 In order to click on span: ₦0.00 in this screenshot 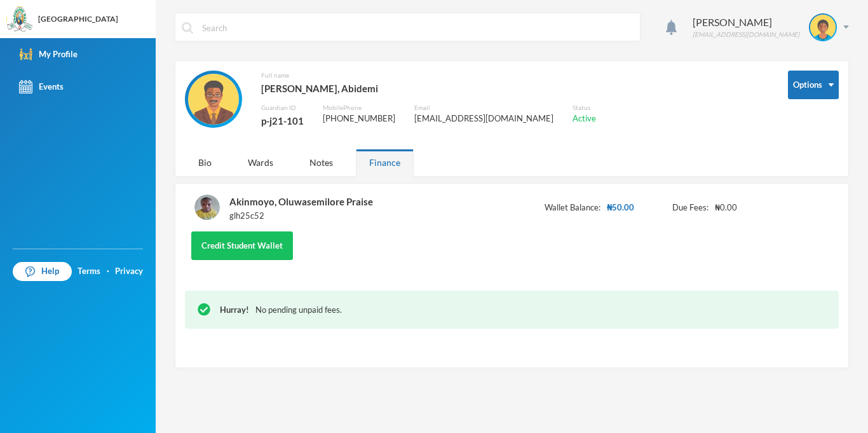, I will do `click(726, 208)`.